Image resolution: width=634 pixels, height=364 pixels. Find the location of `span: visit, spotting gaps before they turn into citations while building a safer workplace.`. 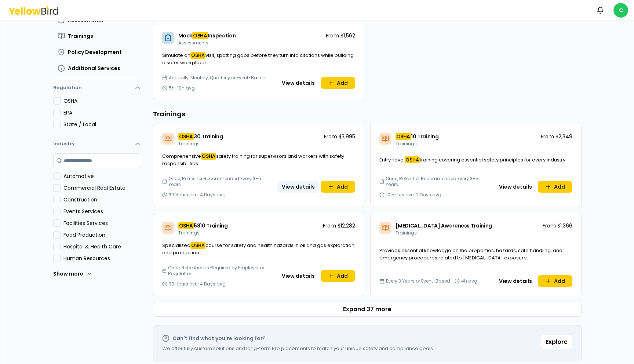

span: visit, spotting gaps before they turn into citations while building a safer workplace. is located at coordinates (258, 59).